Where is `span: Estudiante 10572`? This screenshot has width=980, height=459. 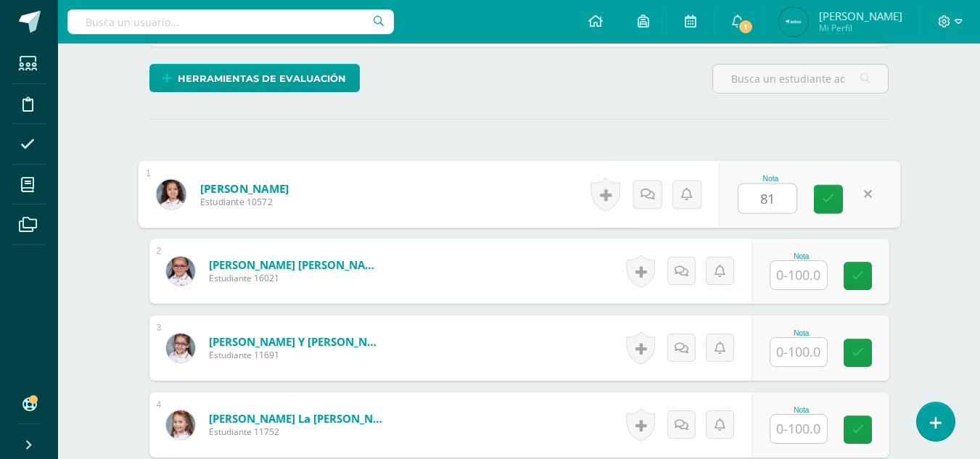
span: Estudiante 10572 is located at coordinates (244, 202).